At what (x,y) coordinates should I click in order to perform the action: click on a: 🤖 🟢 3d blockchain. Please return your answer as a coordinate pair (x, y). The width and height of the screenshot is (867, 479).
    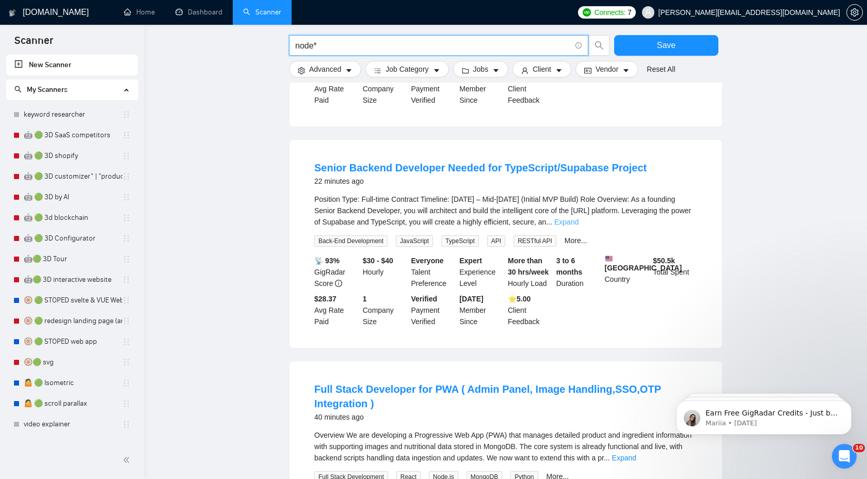
    Looking at the image, I should click on (73, 218).